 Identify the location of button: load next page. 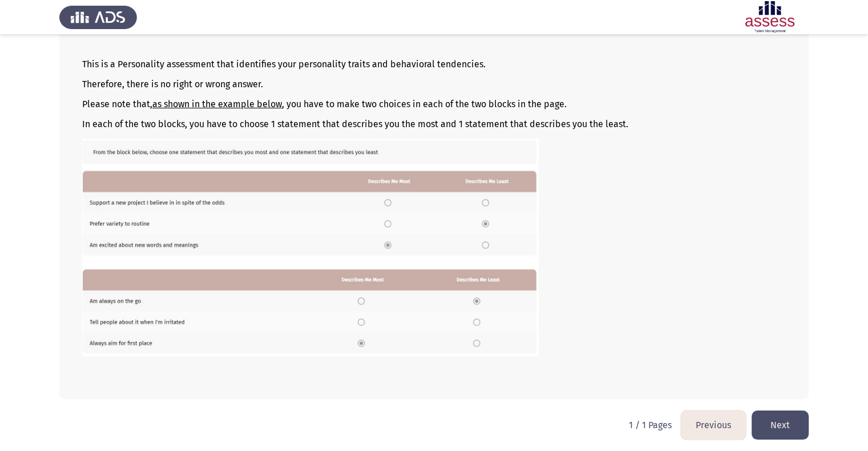
(780, 425).